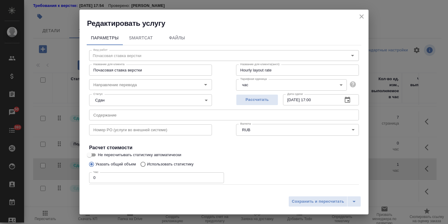  I want to click on p: Использовать статистику, so click(170, 165).